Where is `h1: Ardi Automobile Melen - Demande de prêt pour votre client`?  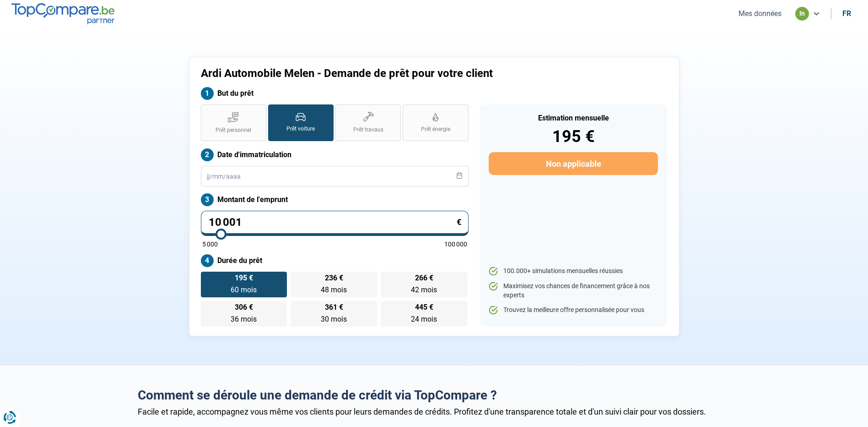 h1: Ardi Automobile Melen - Demande de prêt pour votre client is located at coordinates (374, 73).